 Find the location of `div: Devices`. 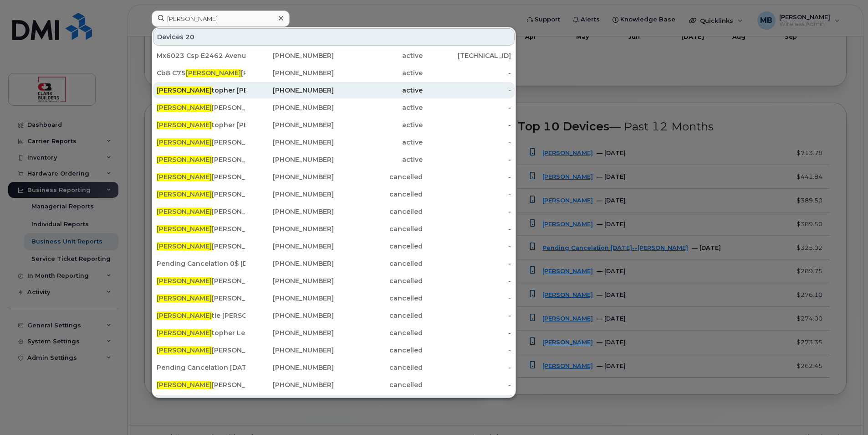

div: Devices is located at coordinates (334, 37).